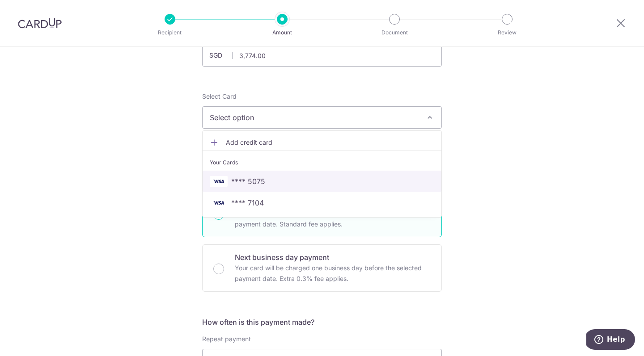 The width and height of the screenshot is (644, 356). I want to click on p: Review, so click(508, 33).